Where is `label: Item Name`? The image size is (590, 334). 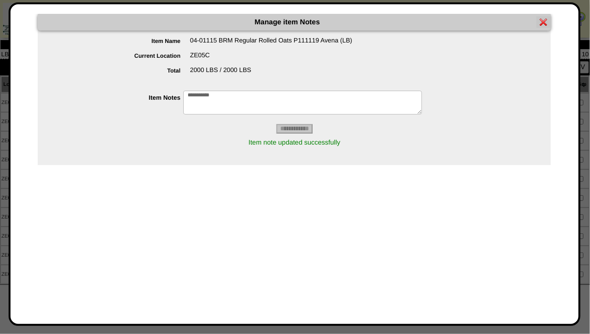
label: Item Name is located at coordinates (123, 41).